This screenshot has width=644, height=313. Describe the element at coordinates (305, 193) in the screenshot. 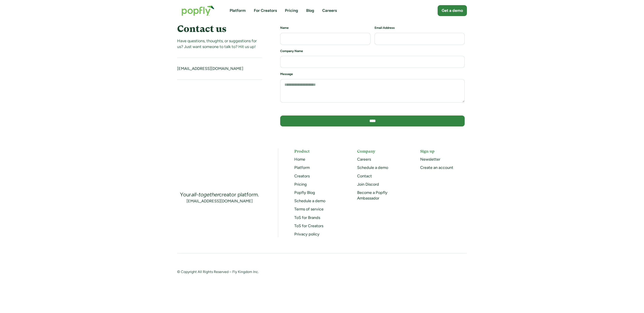

I see `a: Popfly Blog` at that location.